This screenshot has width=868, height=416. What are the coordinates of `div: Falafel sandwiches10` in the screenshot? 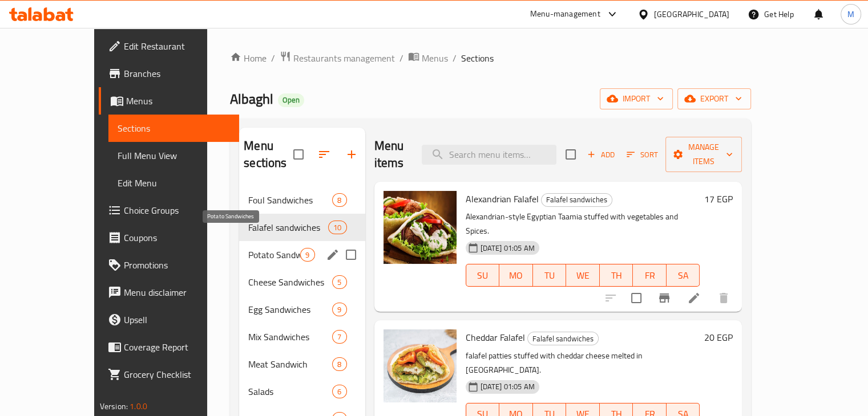 It's located at (302, 228).